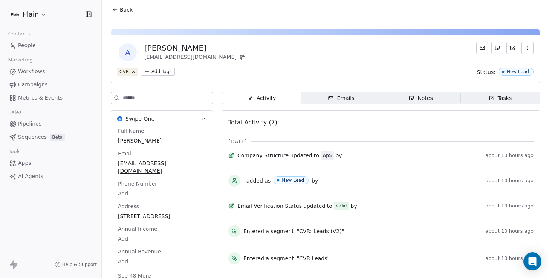 Image resolution: width=549 pixels, height=278 pixels. I want to click on span: Campaigns, so click(33, 84).